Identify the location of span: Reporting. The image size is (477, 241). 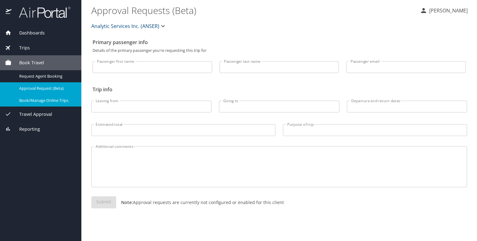
(26, 129).